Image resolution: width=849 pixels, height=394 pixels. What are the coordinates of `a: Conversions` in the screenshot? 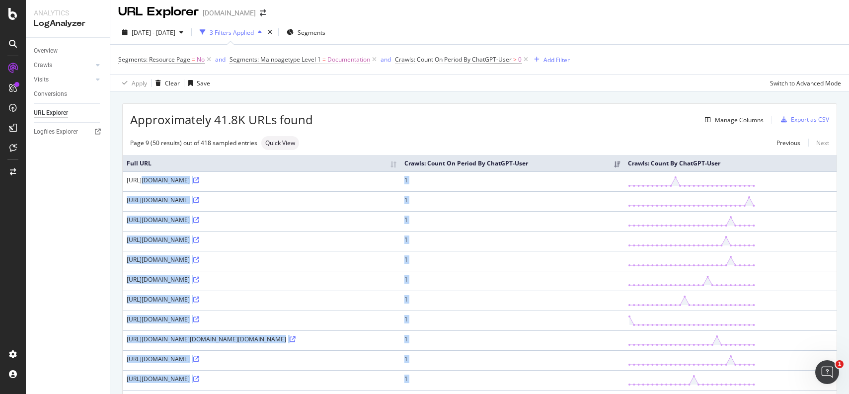 It's located at (68, 94).